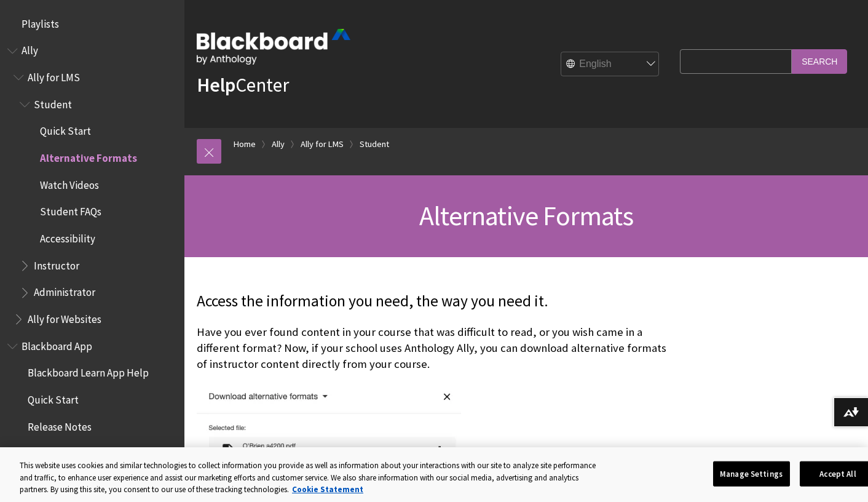 This screenshot has width=868, height=502. I want to click on span: Blackboard Learn App Help, so click(88, 371).